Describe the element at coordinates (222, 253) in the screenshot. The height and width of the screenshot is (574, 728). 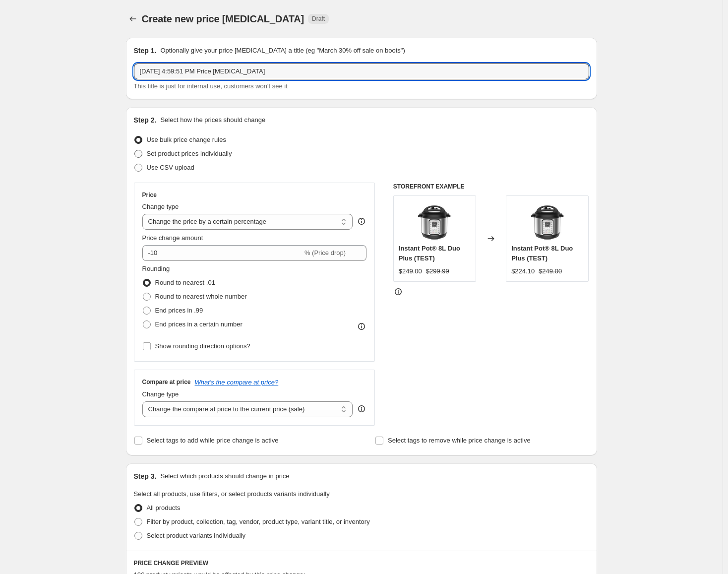
I see `input: -15` at that location.